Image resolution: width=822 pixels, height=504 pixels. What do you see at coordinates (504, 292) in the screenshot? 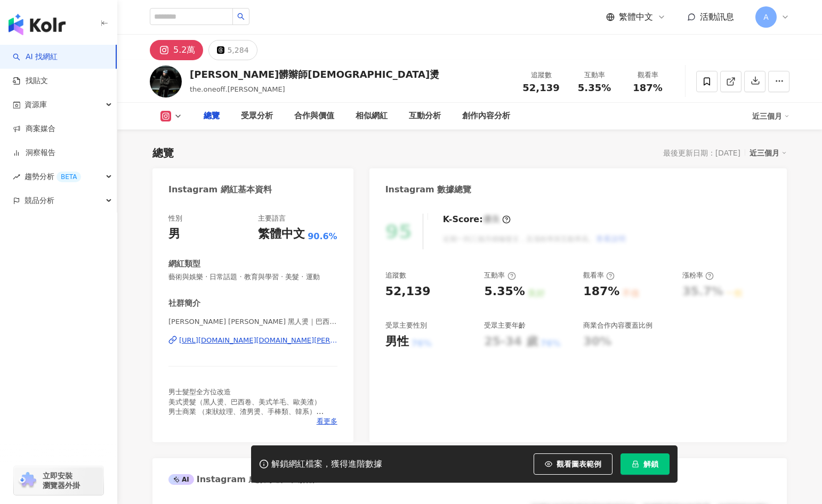
I see `div: 5.35%` at bounding box center [504, 292].